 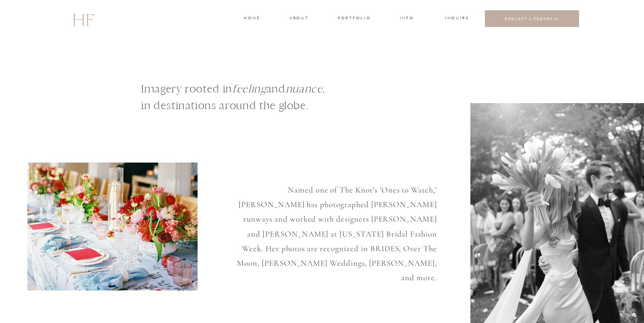 I want to click on a: INFO, so click(x=407, y=19).